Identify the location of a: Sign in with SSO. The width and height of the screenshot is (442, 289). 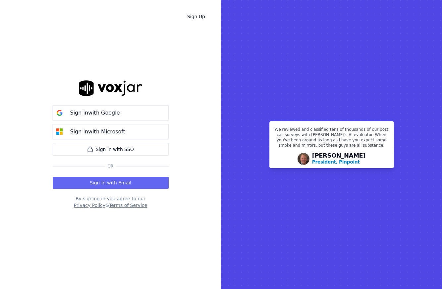
(111, 149).